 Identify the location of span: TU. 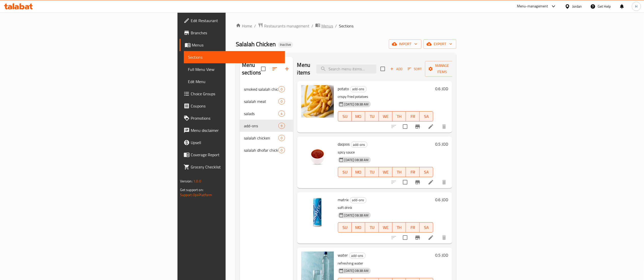
(371, 228).